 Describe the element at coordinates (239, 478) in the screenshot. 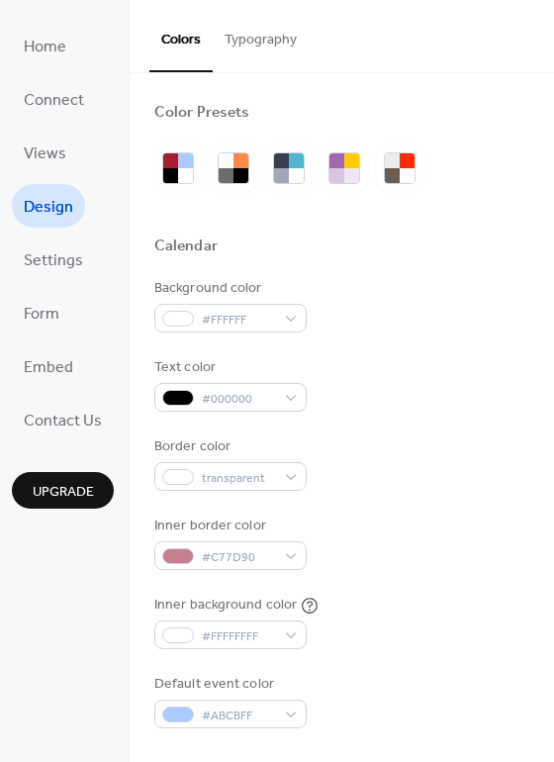

I see `span: transparent` at that location.